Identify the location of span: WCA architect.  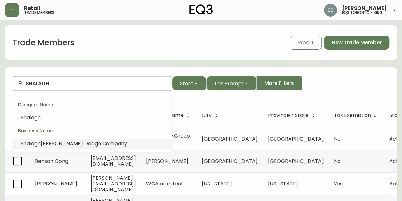
(165, 183).